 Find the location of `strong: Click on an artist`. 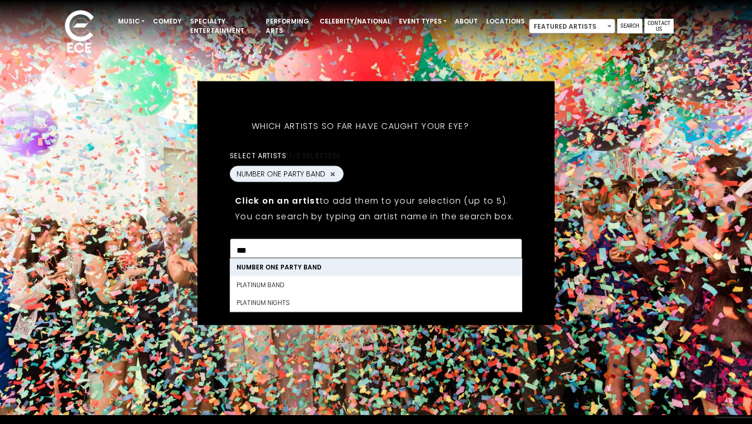

strong: Click on an artist is located at coordinates (277, 201).